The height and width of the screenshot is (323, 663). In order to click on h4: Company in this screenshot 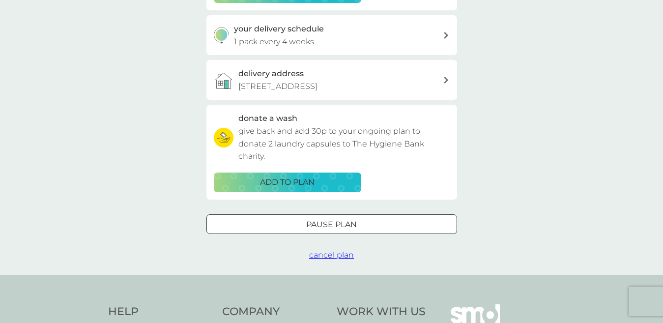, I will do `click(274, 311)`.